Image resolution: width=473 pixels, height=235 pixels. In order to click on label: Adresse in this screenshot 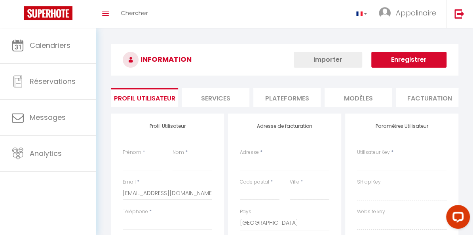, I will do `click(249, 152)`.